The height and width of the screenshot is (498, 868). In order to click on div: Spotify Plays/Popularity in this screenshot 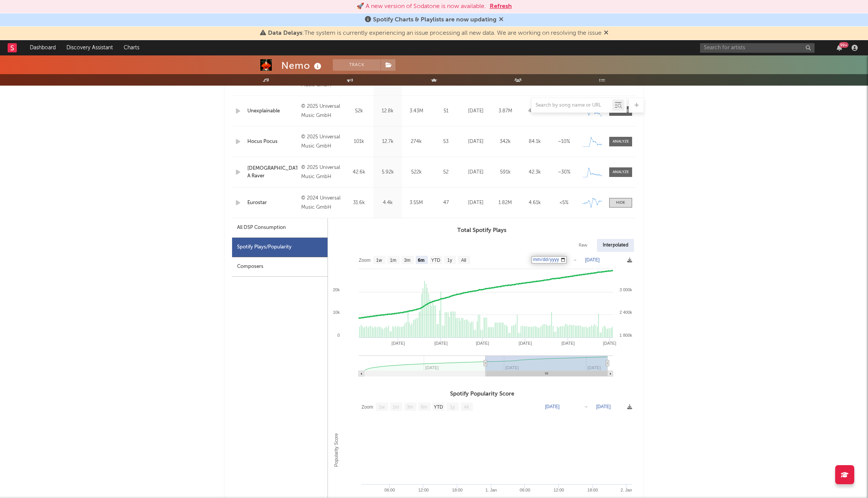, I will do `click(280, 248)`.